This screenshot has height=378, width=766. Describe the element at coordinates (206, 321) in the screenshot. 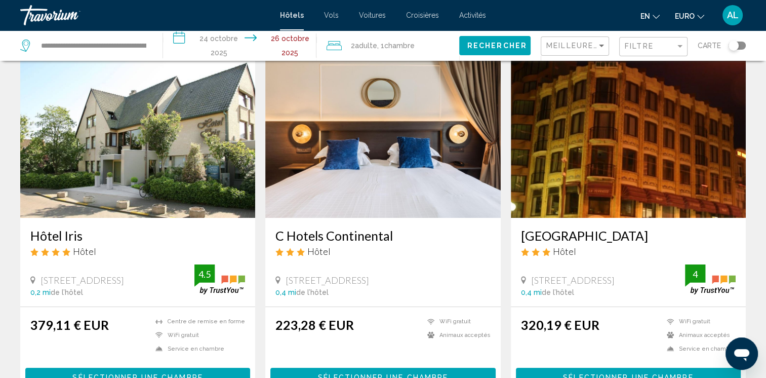

I see `font: Centre de remise en forme` at that location.